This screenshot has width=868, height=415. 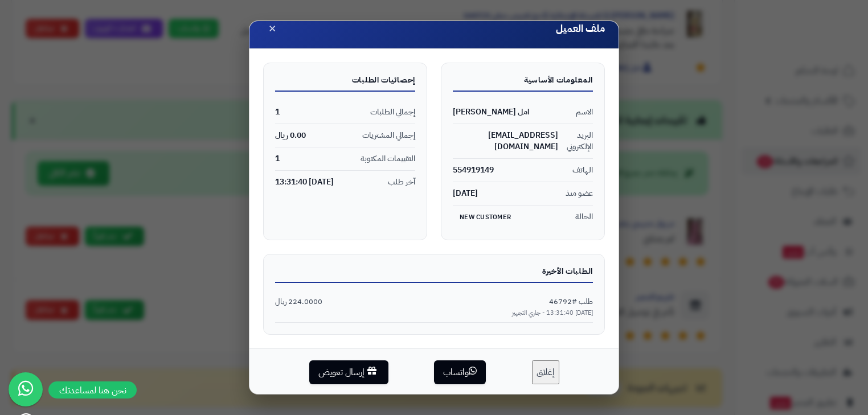 I want to click on span: 554919149, so click(x=474, y=170).